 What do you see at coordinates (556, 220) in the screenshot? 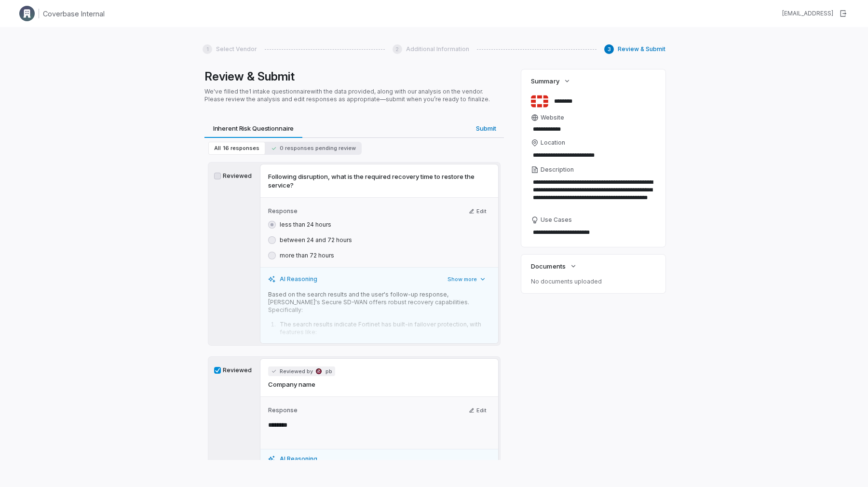
I see `span: Use Cases` at bounding box center [556, 220].